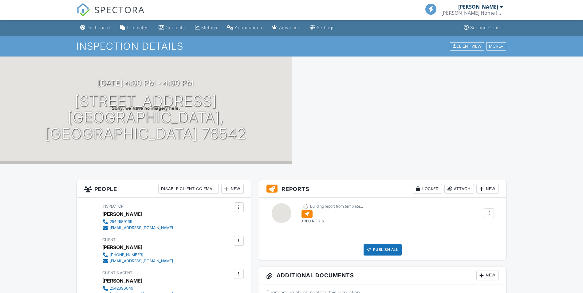 This screenshot has height=293, width=583. Describe the element at coordinates (305, 206) in the screenshot. I see `img: loading-93afd81d04378562ca97960a6d0abf470c8f8241ccf6a1b4da771bf876922d1b.gif` at that location.